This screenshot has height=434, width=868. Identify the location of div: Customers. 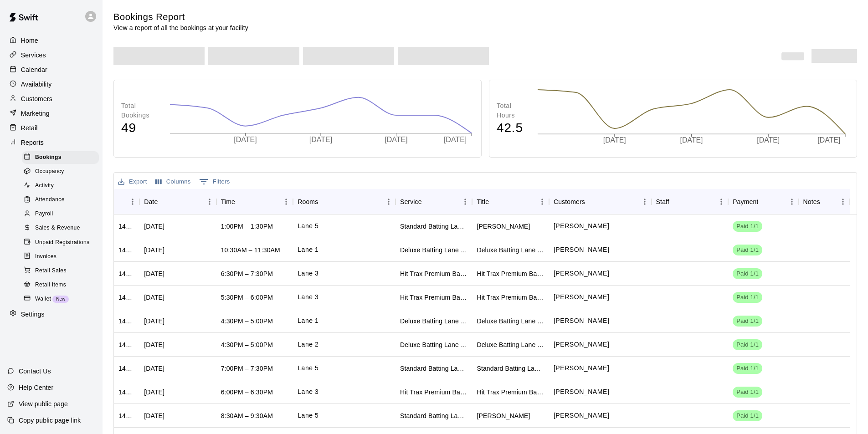
(600, 202).